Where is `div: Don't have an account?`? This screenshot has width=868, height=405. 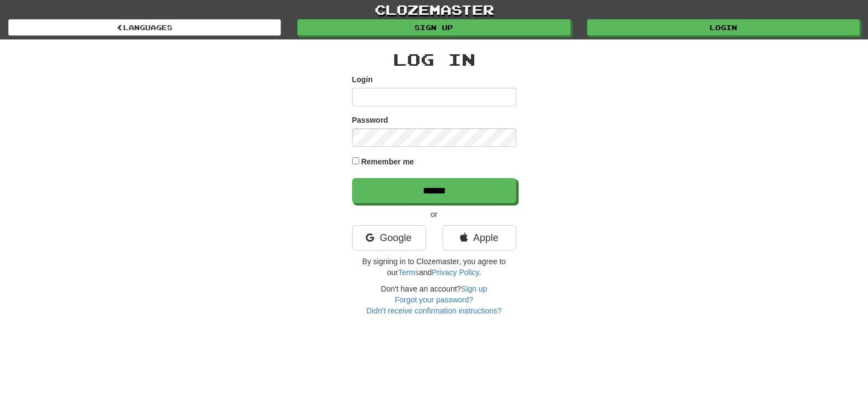 div: Don't have an account? is located at coordinates (434, 300).